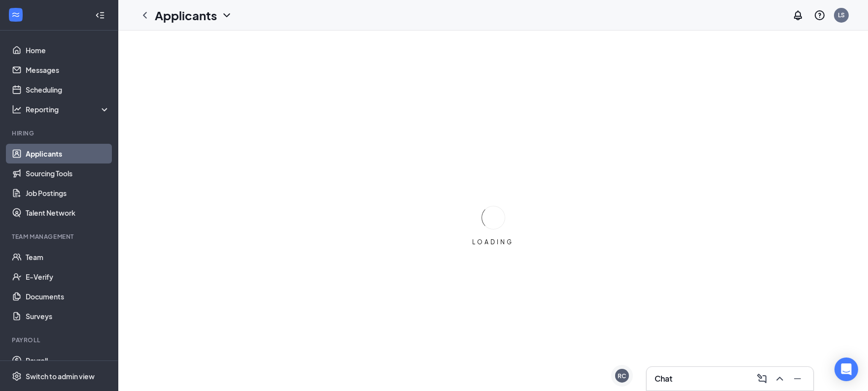 The height and width of the screenshot is (391, 868). I want to click on svg: WorkstreamLogo, so click(16, 15).